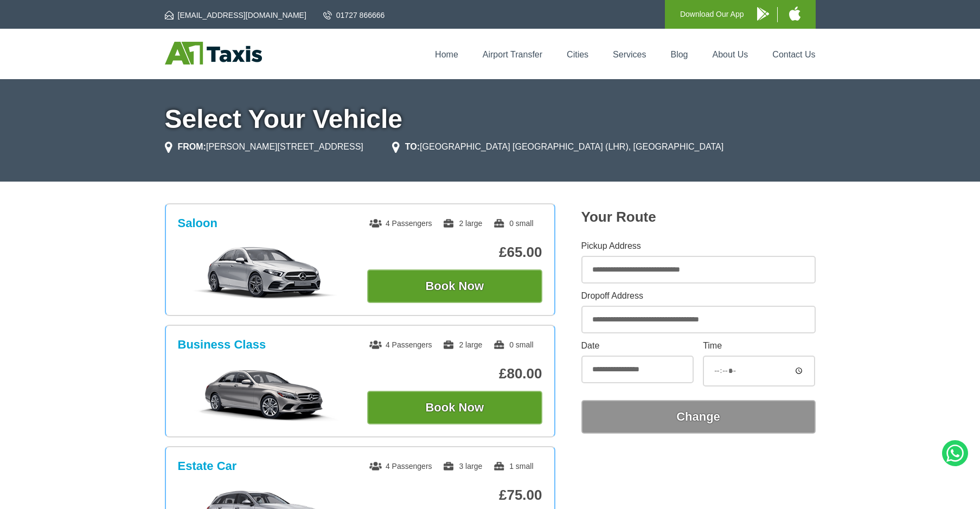  Describe the element at coordinates (578, 54) in the screenshot. I see `a: Cities` at that location.